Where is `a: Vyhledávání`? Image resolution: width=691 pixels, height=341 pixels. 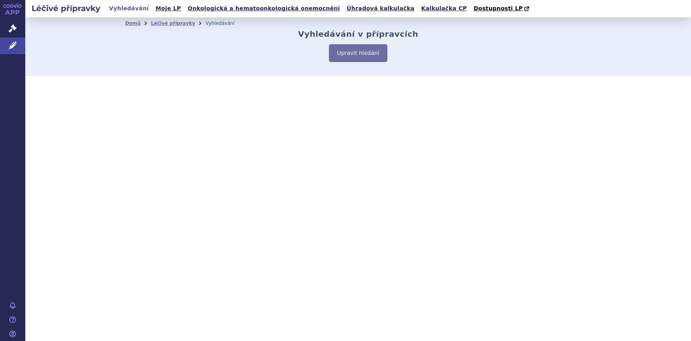 a: Vyhledávání is located at coordinates (129, 8).